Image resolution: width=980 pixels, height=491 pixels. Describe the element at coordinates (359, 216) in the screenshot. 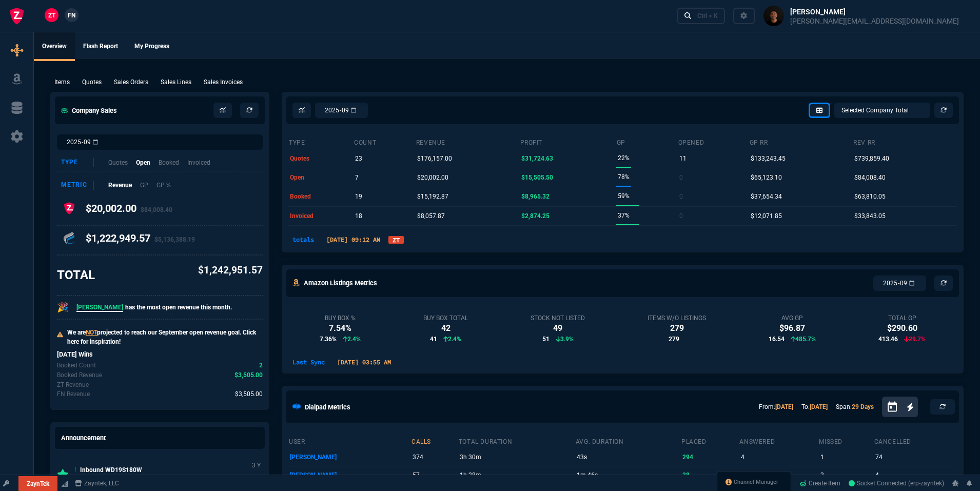

I see `p: 18` at that location.